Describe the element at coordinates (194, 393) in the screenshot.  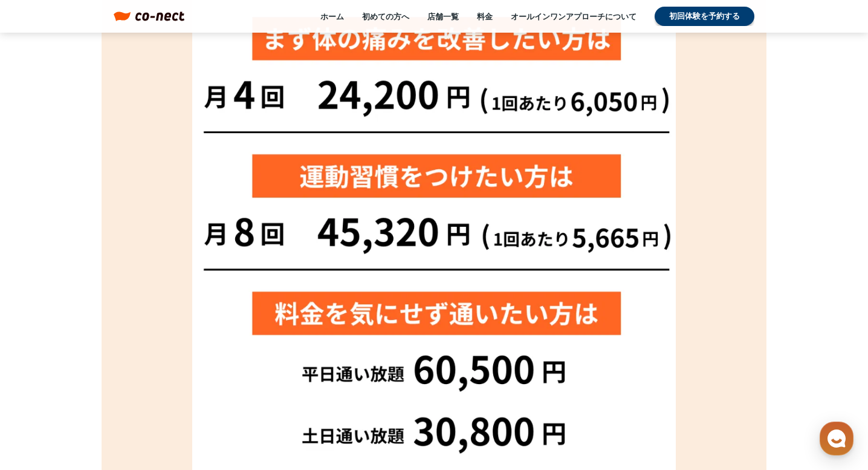
I see `span: 設定` at that location.